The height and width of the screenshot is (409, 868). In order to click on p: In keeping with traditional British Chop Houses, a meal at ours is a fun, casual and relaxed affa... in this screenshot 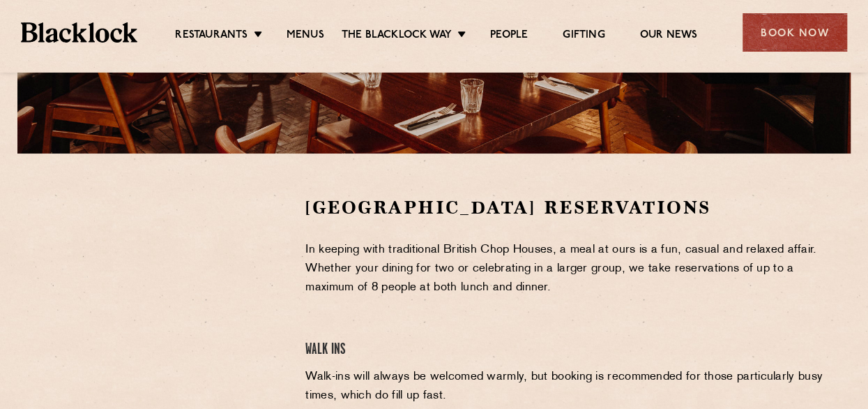, I will do `click(573, 269)`.